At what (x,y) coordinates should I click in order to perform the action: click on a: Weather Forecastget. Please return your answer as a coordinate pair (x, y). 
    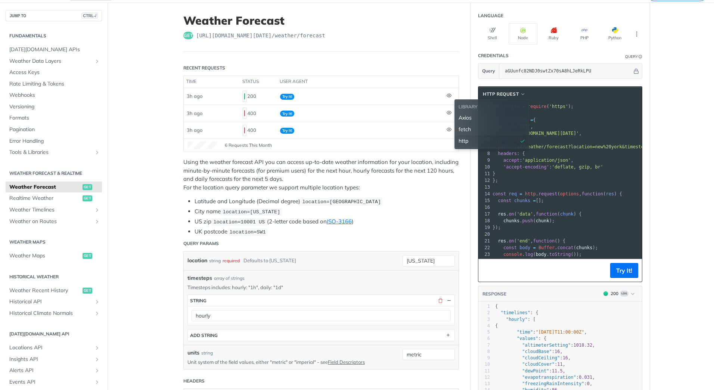
    Looking at the image, I should click on (54, 187).